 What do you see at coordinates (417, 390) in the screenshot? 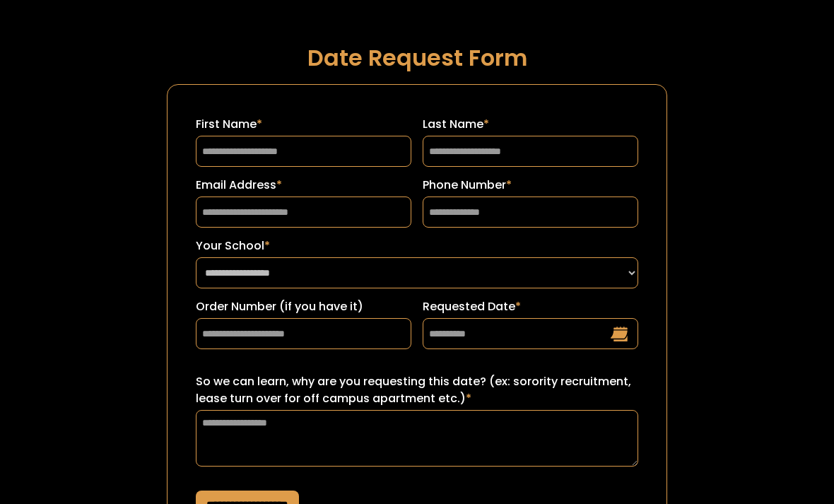
I see `label: So we can learn, why are you requesting this date? (ex: sorority recruitment, lease turn over for...` at bounding box center [417, 390].